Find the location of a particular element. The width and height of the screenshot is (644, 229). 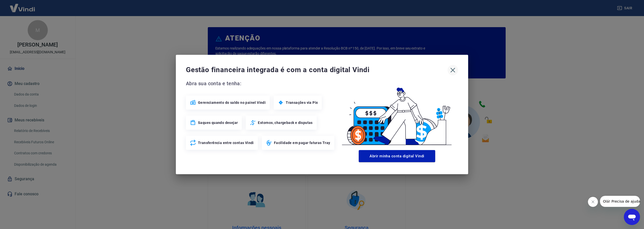

span: Abra sua conta e tenha: is located at coordinates (261, 84).